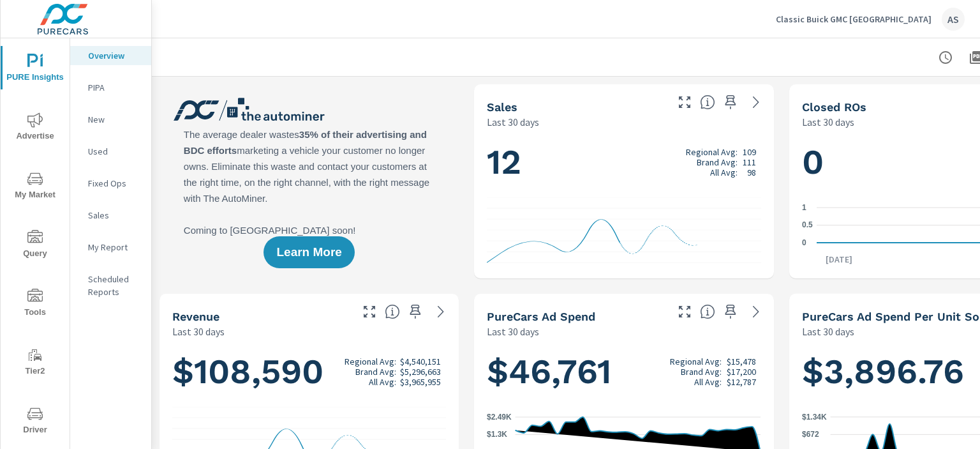 This screenshot has height=449, width=980. What do you see at coordinates (195, 316) in the screenshot?
I see `h5: Revenue` at bounding box center [195, 316].